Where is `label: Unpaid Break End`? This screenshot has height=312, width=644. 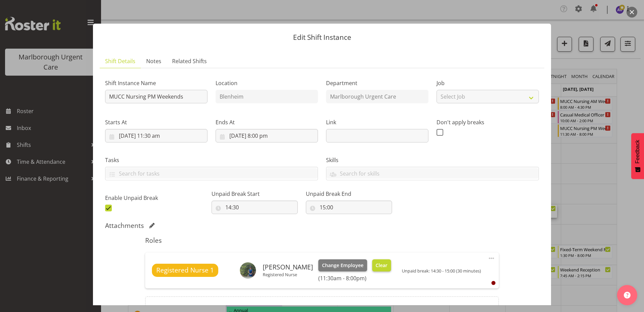
label: Unpaid Break End is located at coordinates (349, 194).